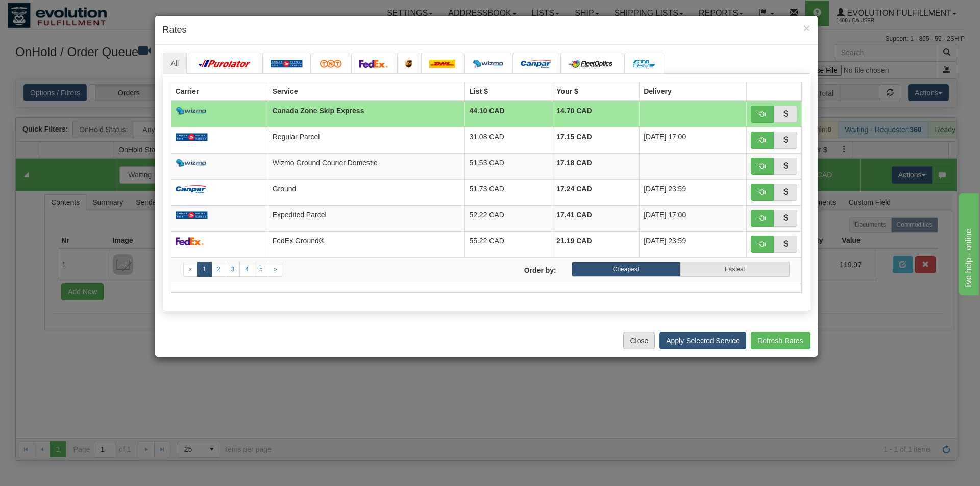 The height and width of the screenshot is (486, 980). What do you see at coordinates (591, 64) in the screenshot?
I see `img: CarrierLogo_10182.png` at bounding box center [591, 64].